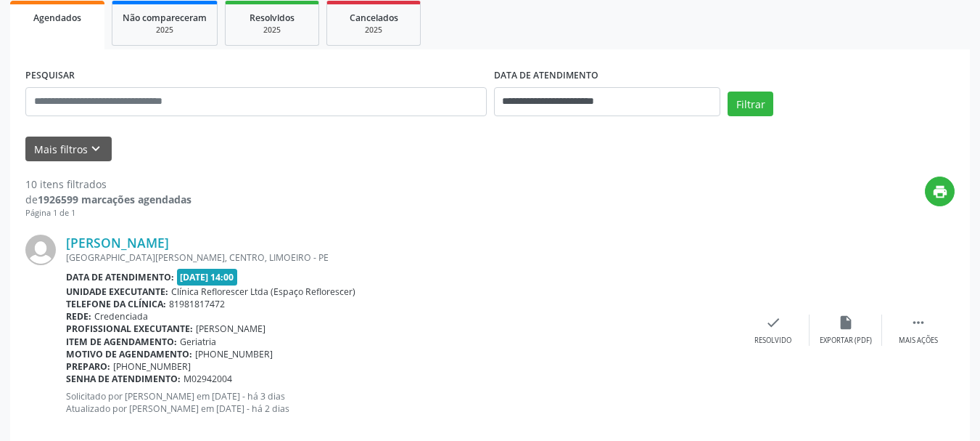 The height and width of the screenshot is (441, 980). What do you see at coordinates (272, 17) in the screenshot?
I see `span: Resolvidos` at bounding box center [272, 17].